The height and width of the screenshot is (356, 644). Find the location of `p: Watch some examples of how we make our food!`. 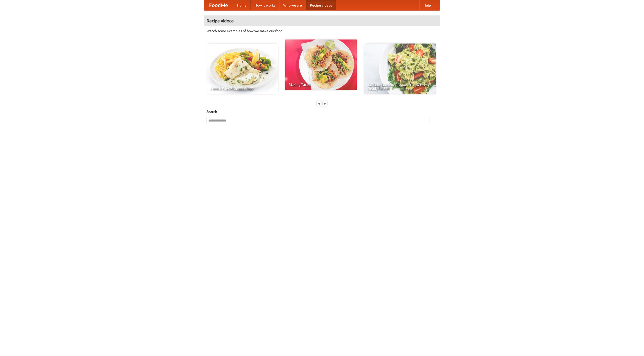

p: Watch some examples of how we make our food! is located at coordinates (322, 31).